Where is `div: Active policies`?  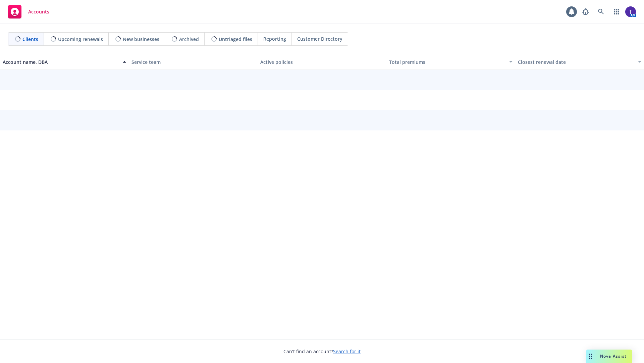
div: Active policies is located at coordinates (322, 62).